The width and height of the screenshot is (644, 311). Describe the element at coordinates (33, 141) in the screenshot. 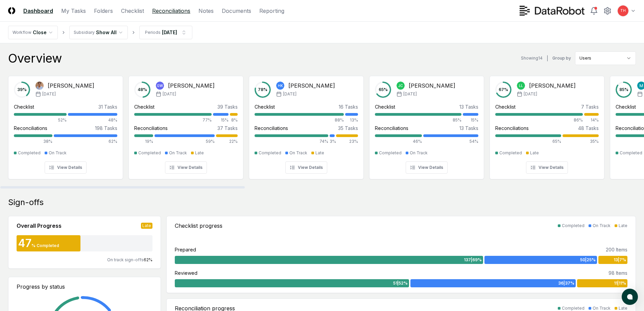

I see `div: 38%` at that location.